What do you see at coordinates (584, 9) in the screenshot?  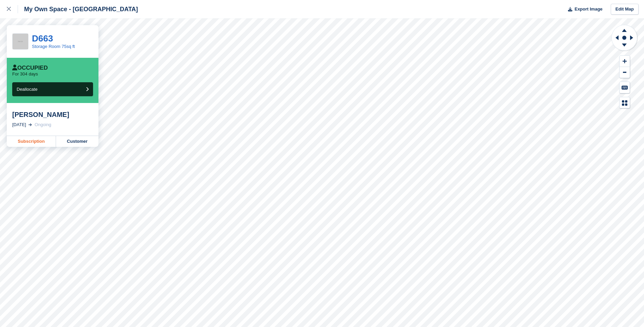 I see `button: Export Image` at bounding box center [584, 9].